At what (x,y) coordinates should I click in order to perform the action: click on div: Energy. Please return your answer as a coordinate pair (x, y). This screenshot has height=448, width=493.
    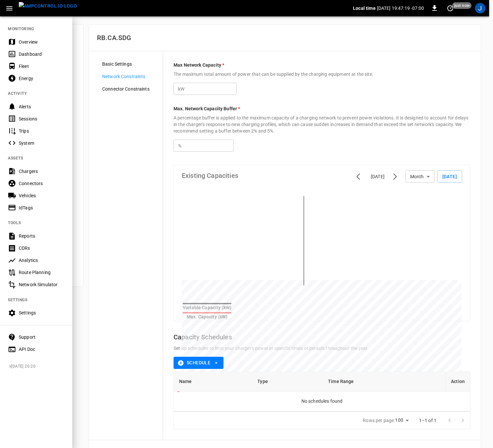
    Looking at the image, I should click on (41, 78).